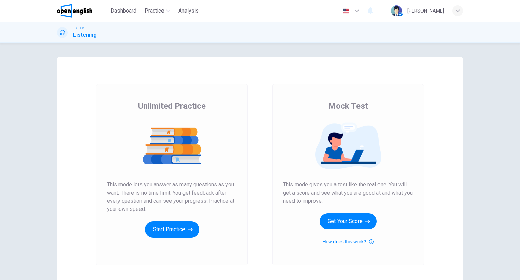  I want to click on button: Analysis, so click(188, 11).